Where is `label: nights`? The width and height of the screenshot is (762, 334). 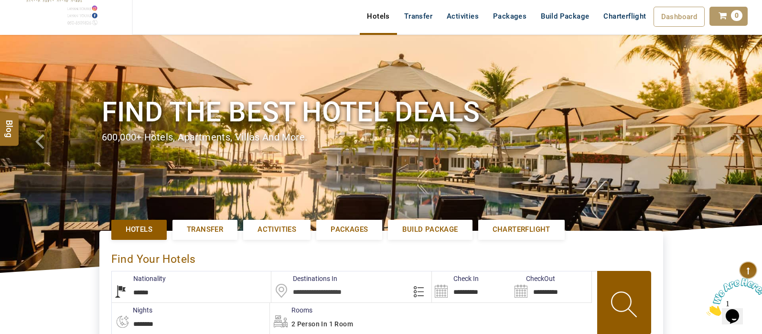
label: nights is located at coordinates (132, 310).